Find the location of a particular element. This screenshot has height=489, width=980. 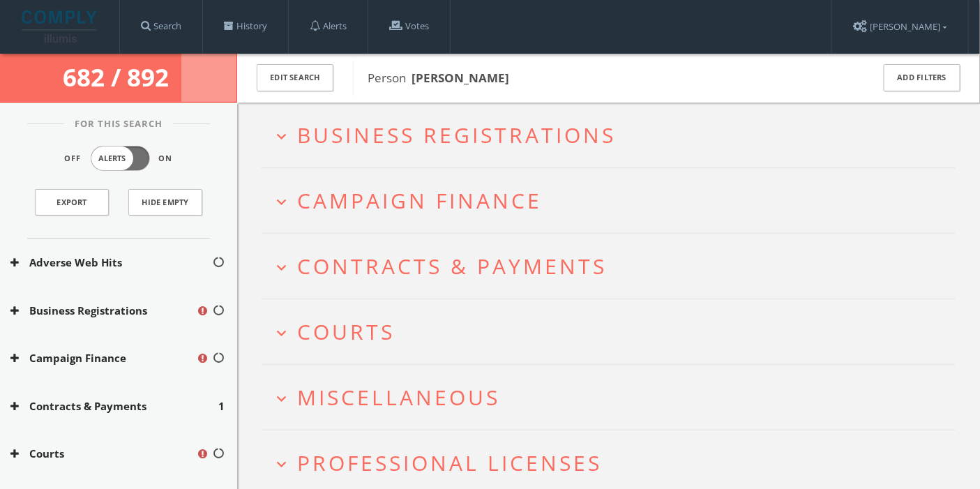

span: Campaign Finance is located at coordinates (419, 201).